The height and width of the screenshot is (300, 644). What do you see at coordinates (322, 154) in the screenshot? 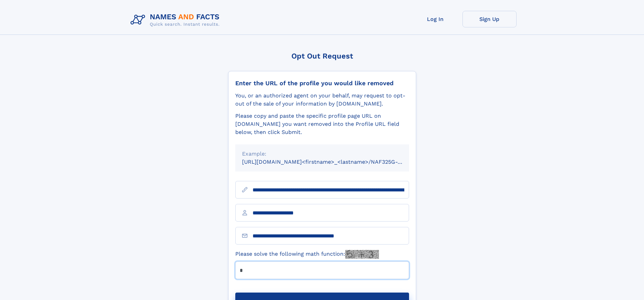
I see `div: Example:` at bounding box center [322, 154].